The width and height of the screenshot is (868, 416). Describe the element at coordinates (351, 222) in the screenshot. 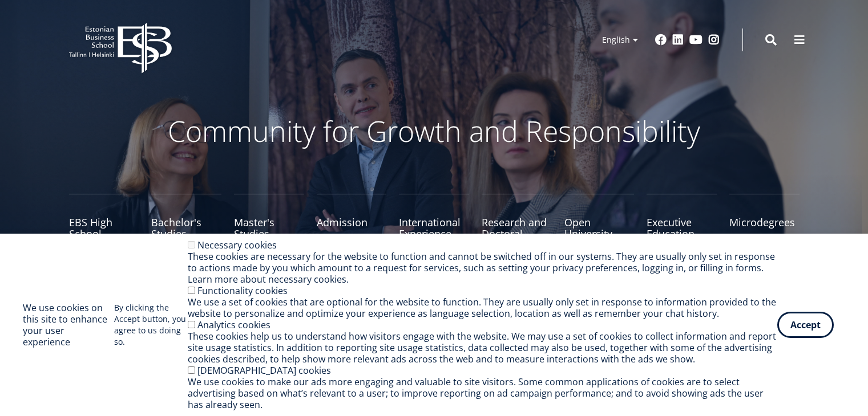

I see `a: Admission` at that location.